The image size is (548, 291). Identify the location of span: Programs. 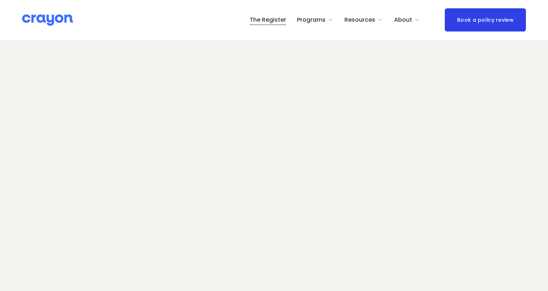
(311, 20).